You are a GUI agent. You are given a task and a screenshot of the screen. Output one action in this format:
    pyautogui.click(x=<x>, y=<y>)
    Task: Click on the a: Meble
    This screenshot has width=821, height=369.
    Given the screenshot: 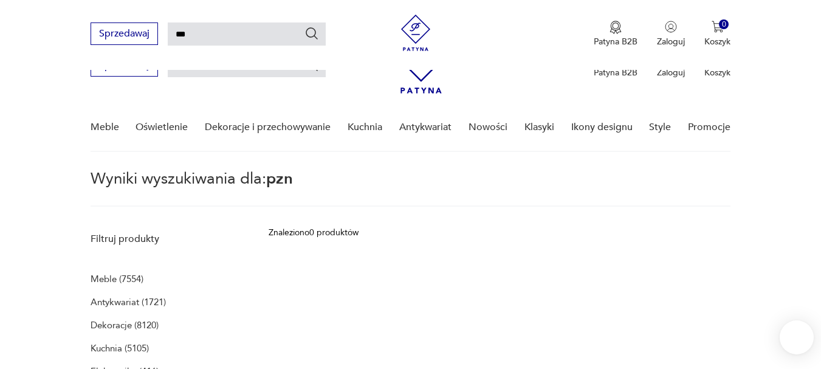 What is the action you would take?
    pyautogui.click(x=104, y=127)
    